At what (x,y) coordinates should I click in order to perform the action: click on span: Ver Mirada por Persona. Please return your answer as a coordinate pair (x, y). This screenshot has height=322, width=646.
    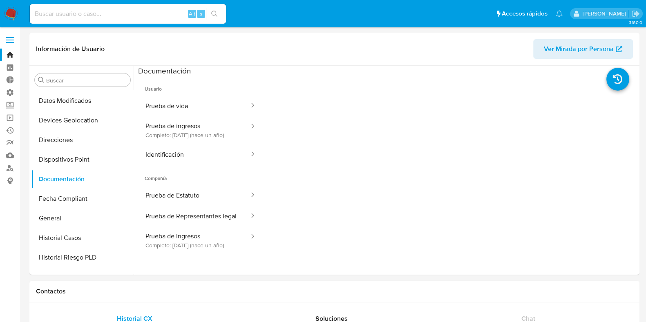
    Looking at the image, I should click on (578, 49).